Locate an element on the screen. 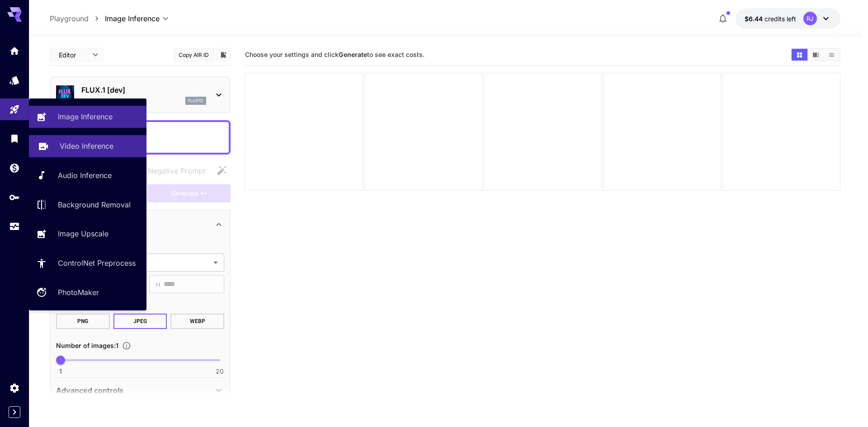 The height and width of the screenshot is (427, 868). span: $6.44 is located at coordinates (754, 19).